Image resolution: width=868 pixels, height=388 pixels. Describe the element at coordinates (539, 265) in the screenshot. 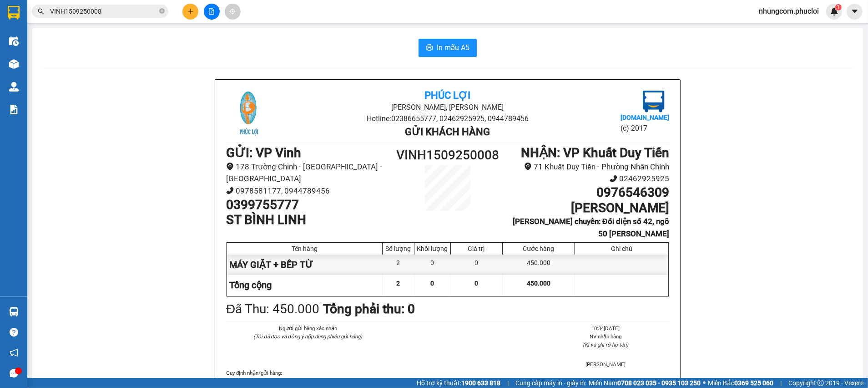

I see `div: 450.000` at that location.